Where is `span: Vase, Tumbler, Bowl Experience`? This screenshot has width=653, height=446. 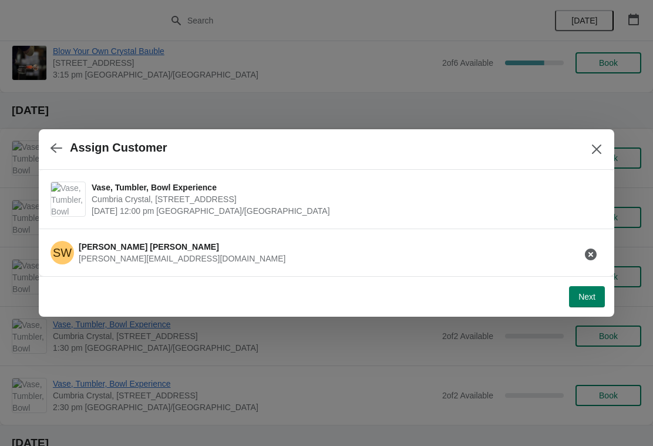 span: Vase, Tumbler, Bowl Experience is located at coordinates (344, 187).